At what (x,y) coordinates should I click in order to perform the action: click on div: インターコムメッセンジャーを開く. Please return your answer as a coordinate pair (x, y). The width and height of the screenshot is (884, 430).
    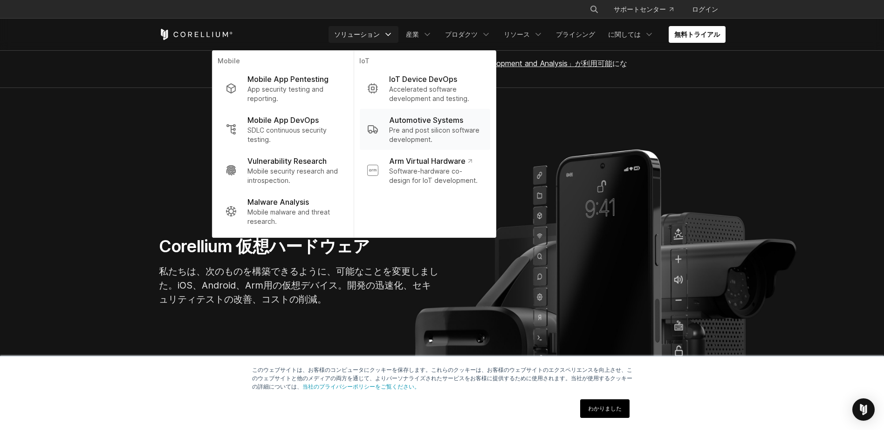
    Looking at the image, I should click on (863, 410).